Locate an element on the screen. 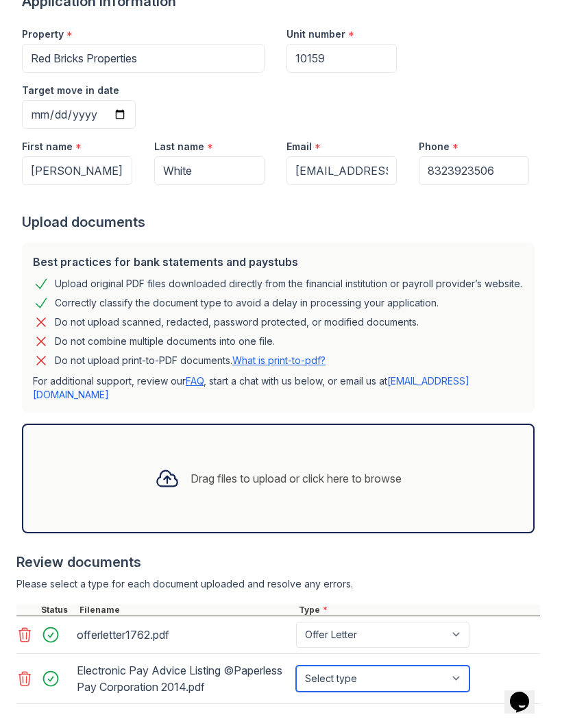 This screenshot has height=728, width=562. label: Unit number is located at coordinates (316, 35).